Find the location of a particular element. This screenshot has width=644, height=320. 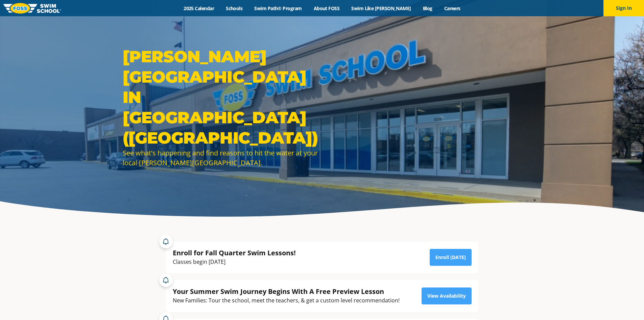

a: About FOSS is located at coordinates (327, 8).